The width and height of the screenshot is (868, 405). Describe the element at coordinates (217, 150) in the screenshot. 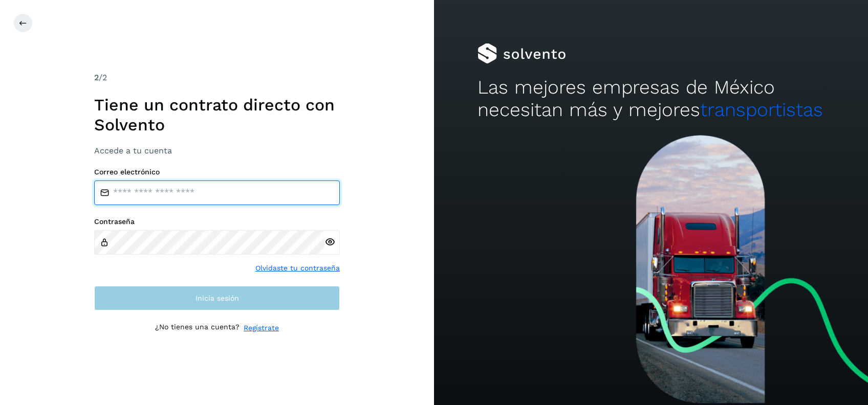

I see `h3: Accede a tu cuenta` at that location.